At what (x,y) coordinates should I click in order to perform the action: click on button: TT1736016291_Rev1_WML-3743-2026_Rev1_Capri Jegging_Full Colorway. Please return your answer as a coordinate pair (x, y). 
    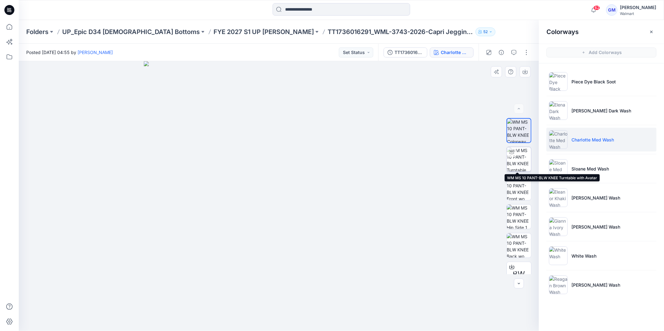
    Looking at the image, I should click on (405, 52).